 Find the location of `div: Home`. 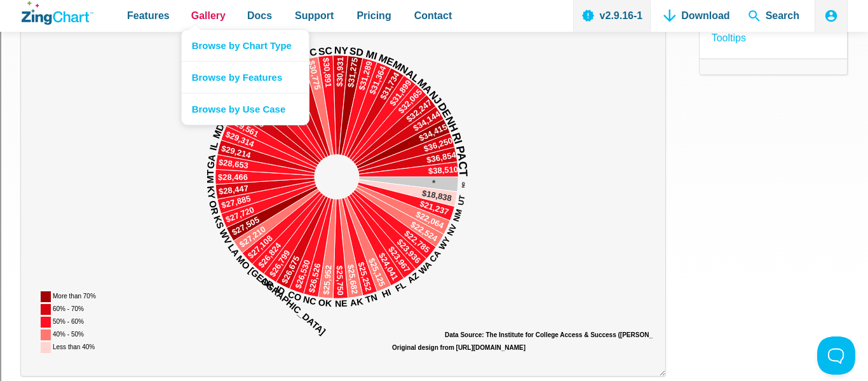

div: Home is located at coordinates (135, 11).